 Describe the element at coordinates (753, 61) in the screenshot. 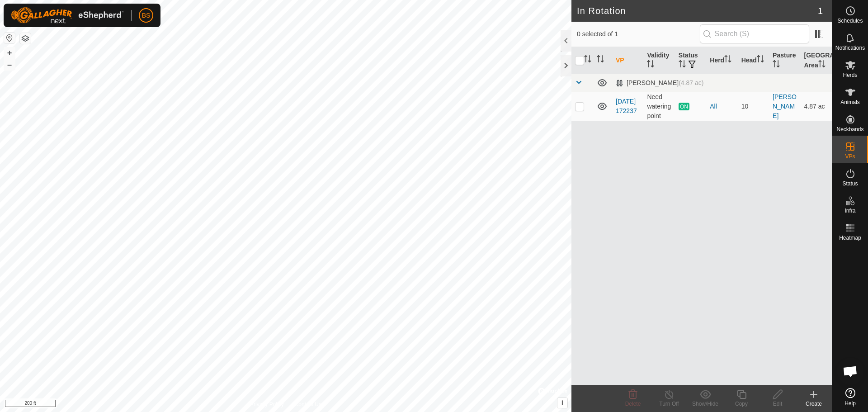

I see `th: Head` at that location.